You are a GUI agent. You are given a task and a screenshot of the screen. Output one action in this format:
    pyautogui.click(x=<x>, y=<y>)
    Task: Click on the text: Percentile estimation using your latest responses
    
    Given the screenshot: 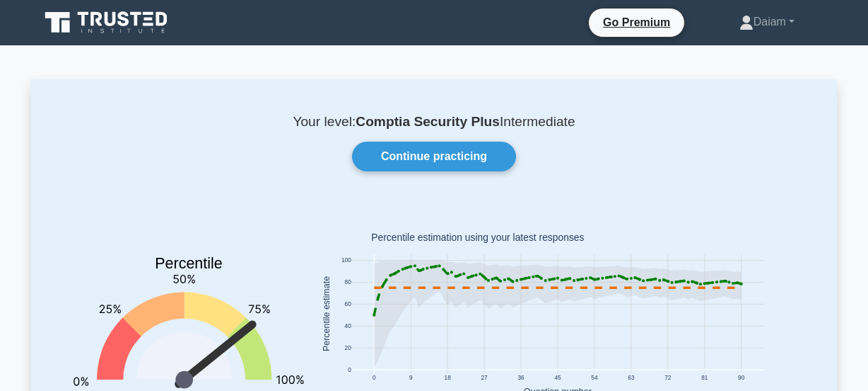 What is the action you would take?
    pyautogui.click(x=477, y=238)
    